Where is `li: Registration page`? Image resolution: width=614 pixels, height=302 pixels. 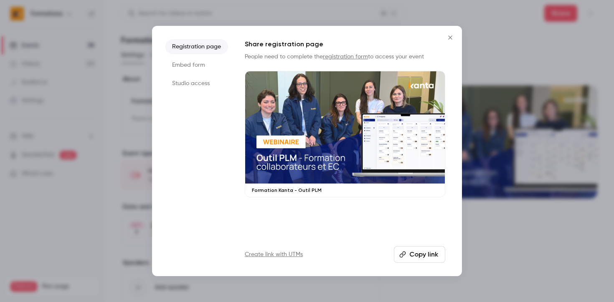
li: Registration page is located at coordinates (197, 47).